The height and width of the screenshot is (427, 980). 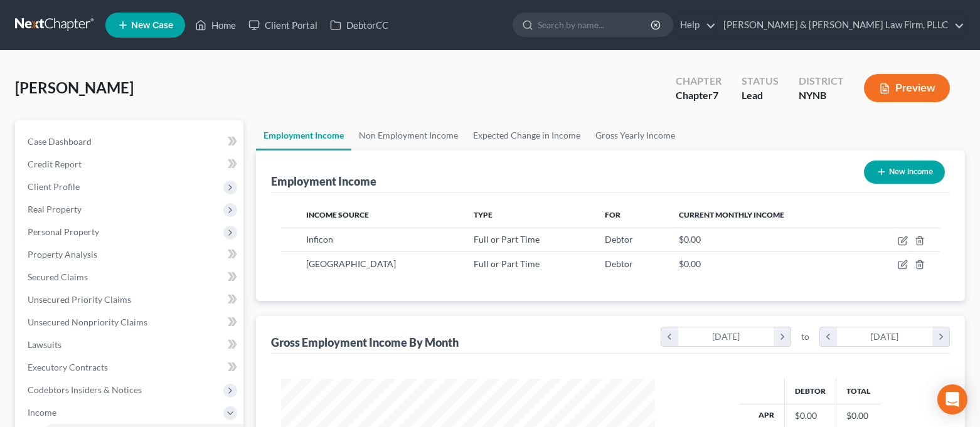 What do you see at coordinates (365, 342) in the screenshot?
I see `div: Gross Employment Income By Month` at bounding box center [365, 342].